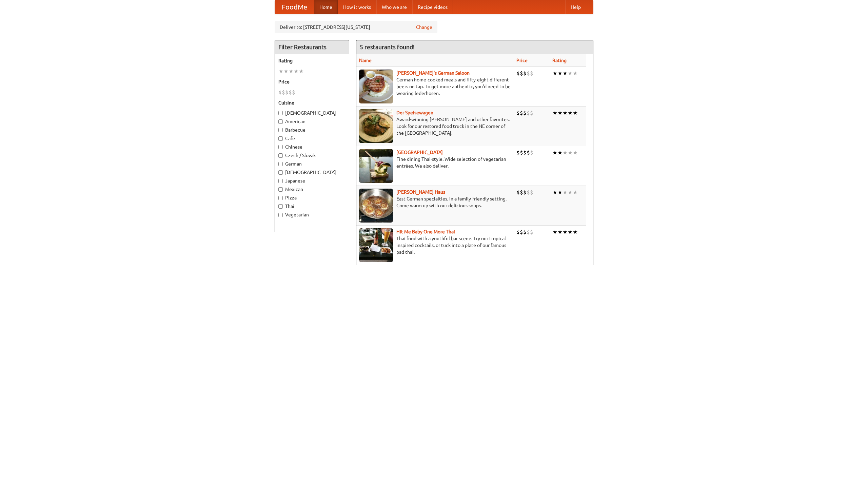 Image resolution: width=868 pixels, height=480 pixels. Describe the element at coordinates (435, 246) in the screenshot. I see `p: Thai food with a youthful bar scene. Try our tropical inspired cocktails, or tuck into a plate of...` at that location.